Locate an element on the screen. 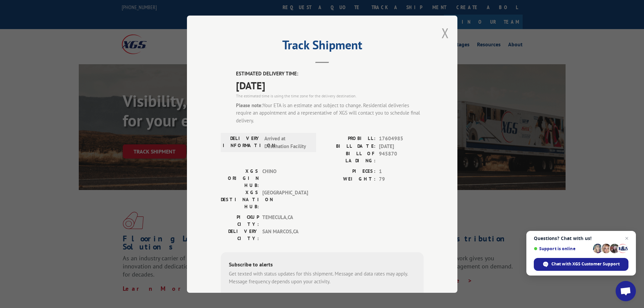 This screenshot has height=308, width=644. span: Support is online is located at coordinates (562, 248).